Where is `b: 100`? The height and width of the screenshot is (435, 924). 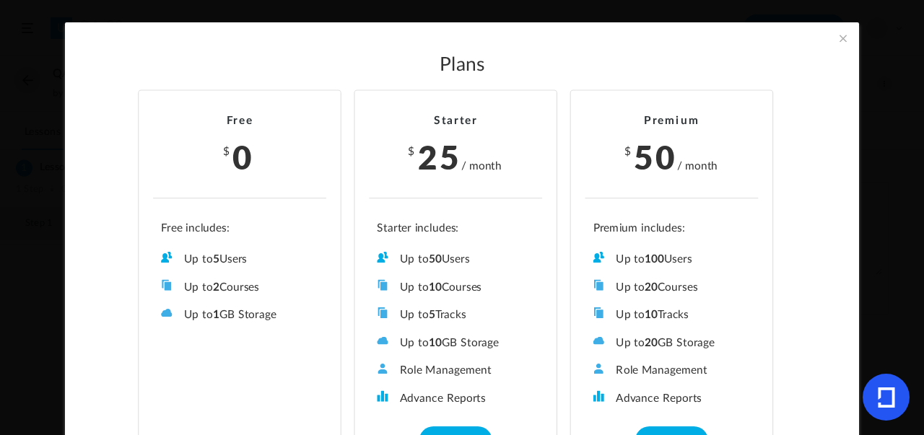 b: 100 is located at coordinates (654, 259).